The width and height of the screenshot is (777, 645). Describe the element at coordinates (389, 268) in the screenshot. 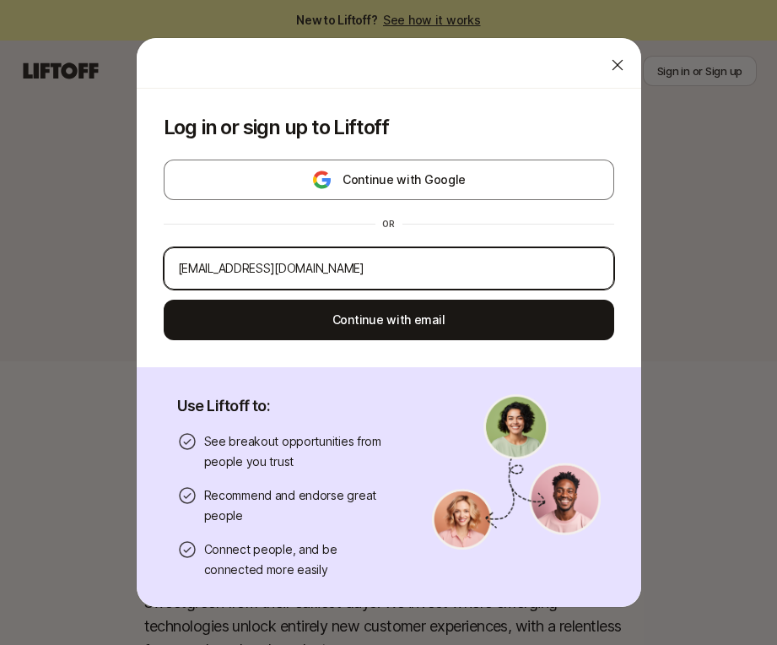

I see `input: Your personal email address` at that location.